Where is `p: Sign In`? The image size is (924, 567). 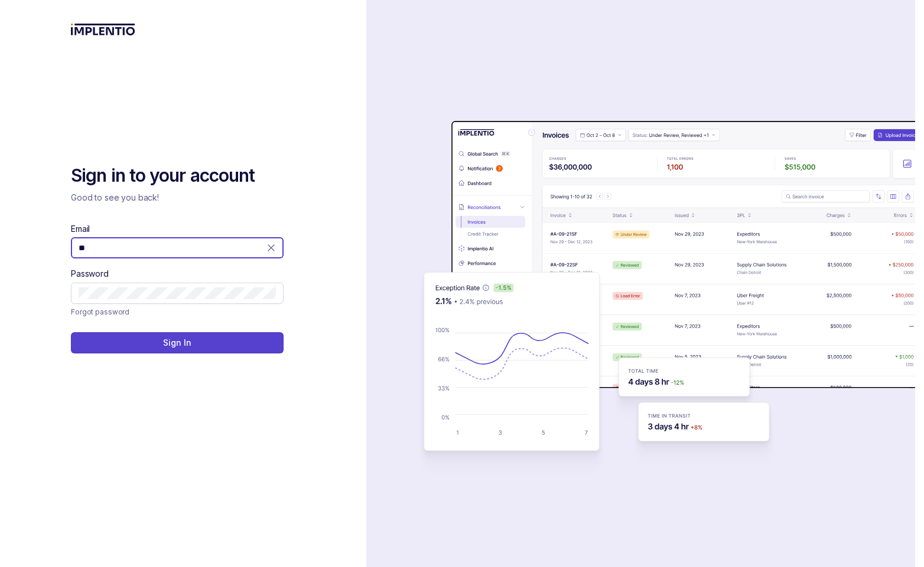 p: Sign In is located at coordinates (177, 343).